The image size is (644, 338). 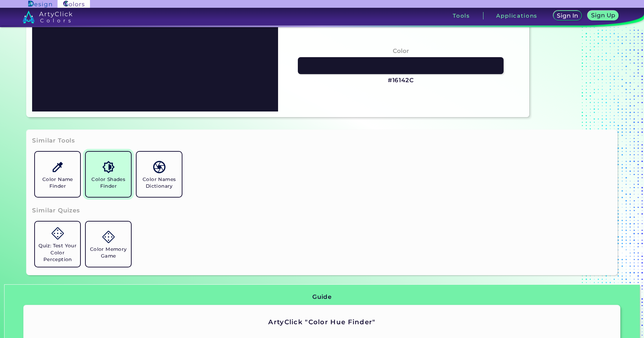 I want to click on a: Color Shades Finder, so click(x=109, y=174).